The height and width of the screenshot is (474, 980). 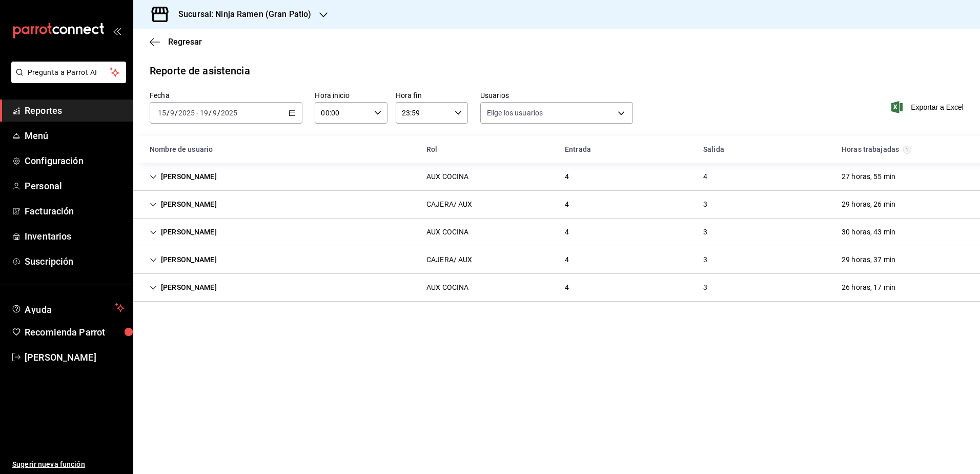 What do you see at coordinates (200, 71) in the screenshot?
I see `div: Reporte de asistencia` at bounding box center [200, 71].